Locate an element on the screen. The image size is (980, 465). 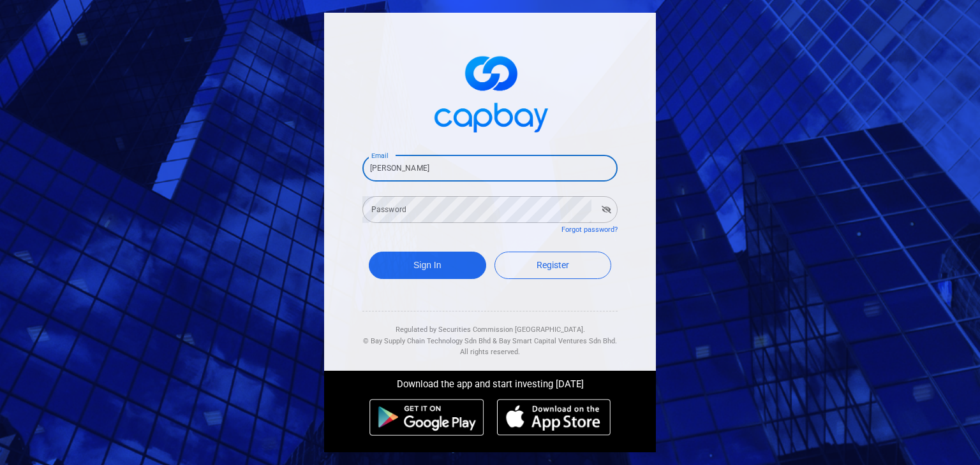
img: android is located at coordinates (427, 418).